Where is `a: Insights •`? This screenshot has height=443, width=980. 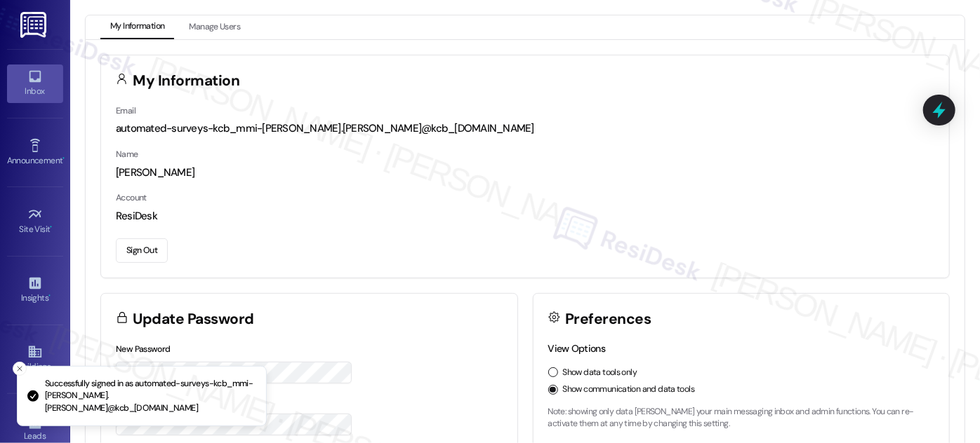
a: Insights • is located at coordinates (35, 291).